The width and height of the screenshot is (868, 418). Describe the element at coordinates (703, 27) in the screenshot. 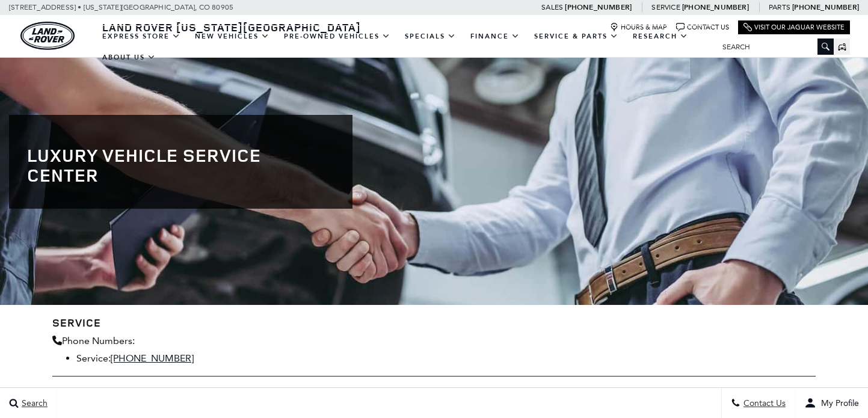

I see `a: Contact Us` at that location.